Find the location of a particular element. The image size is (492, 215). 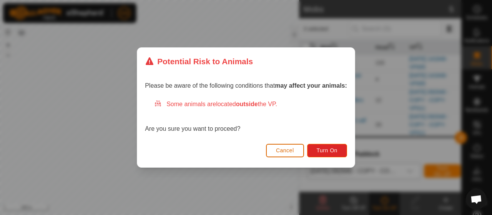

div: Some animals are is located at coordinates (251, 104).